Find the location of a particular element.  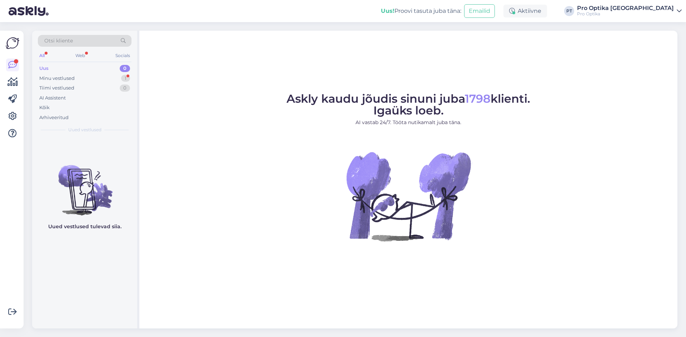

img: Askly Logo is located at coordinates (12, 43).